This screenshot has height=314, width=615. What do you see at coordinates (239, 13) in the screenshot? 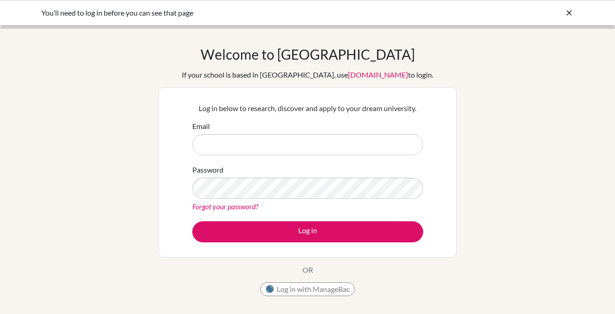
I see `div: You’ll need to log in before you can see that page` at bounding box center [239, 13].